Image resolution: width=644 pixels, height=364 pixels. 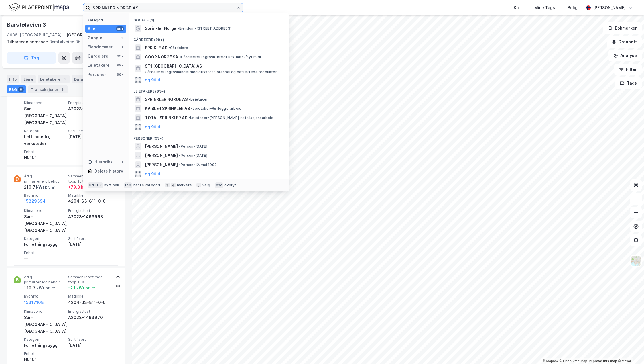 What do you see at coordinates (13, 79) in the screenshot?
I see `div: Info` at bounding box center [13, 79].